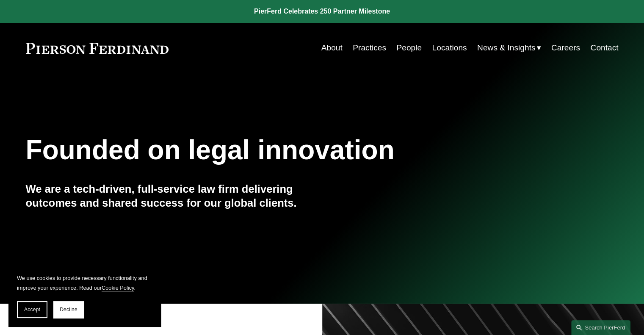 This screenshot has height=335, width=644. What do you see at coordinates (174, 195) in the screenshot?
I see `h4: We are a tech-driven, full-service law firm delivering outcomes and shared success for our global...` at bounding box center [174, 195].